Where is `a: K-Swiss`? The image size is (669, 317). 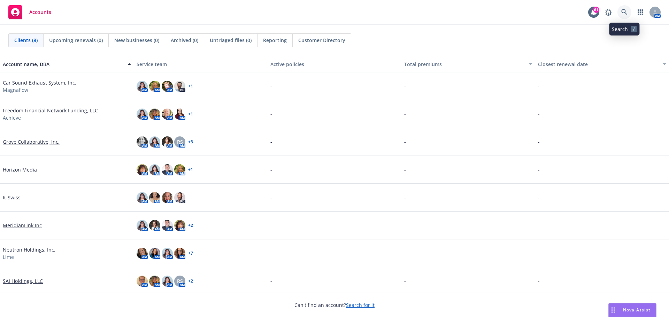
a: K-Swiss is located at coordinates (11, 198).